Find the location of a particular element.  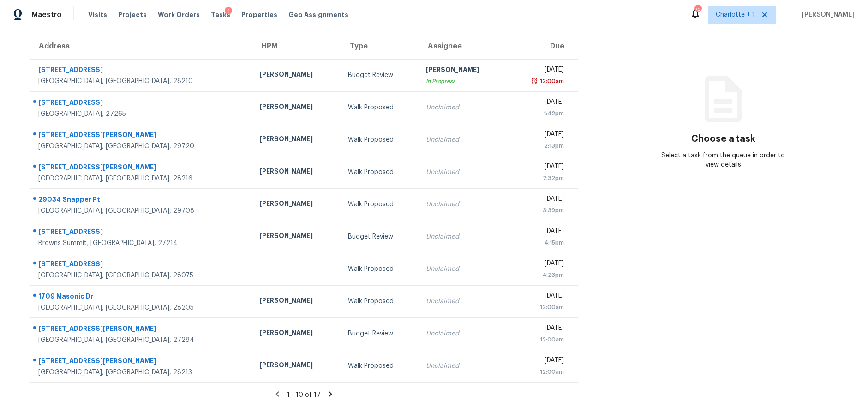

span: Work Orders is located at coordinates (179, 15).